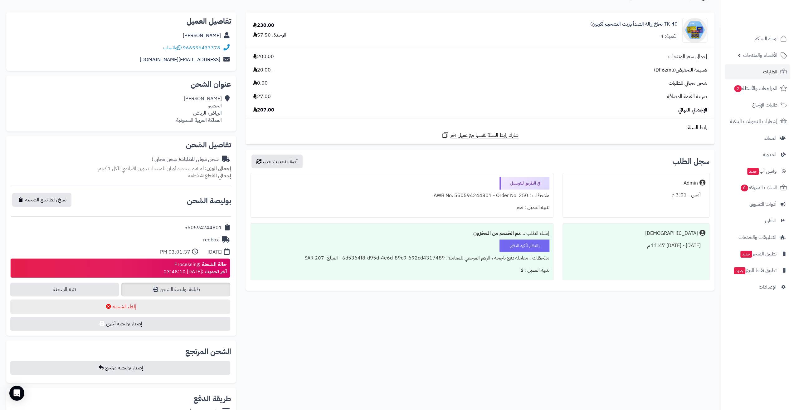 Image resolution: width=794 pixels, height=410 pixels. I want to click on strong: إجمالي القطع:, so click(217, 176).